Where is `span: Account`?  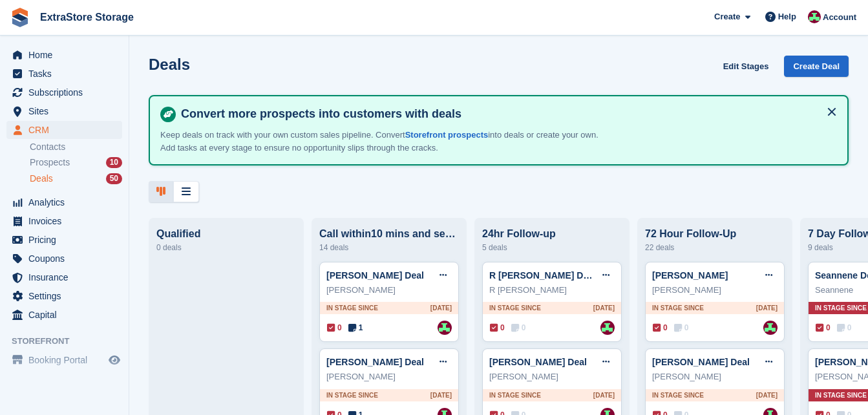 span: Account is located at coordinates (840, 18).